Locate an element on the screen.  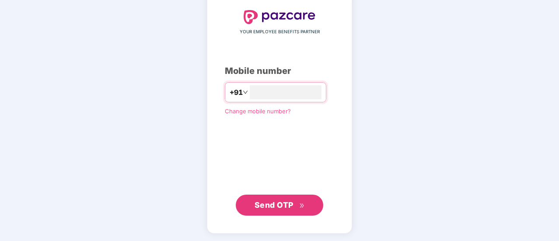
button: Send OTPdouble-right is located at coordinates (279, 205).